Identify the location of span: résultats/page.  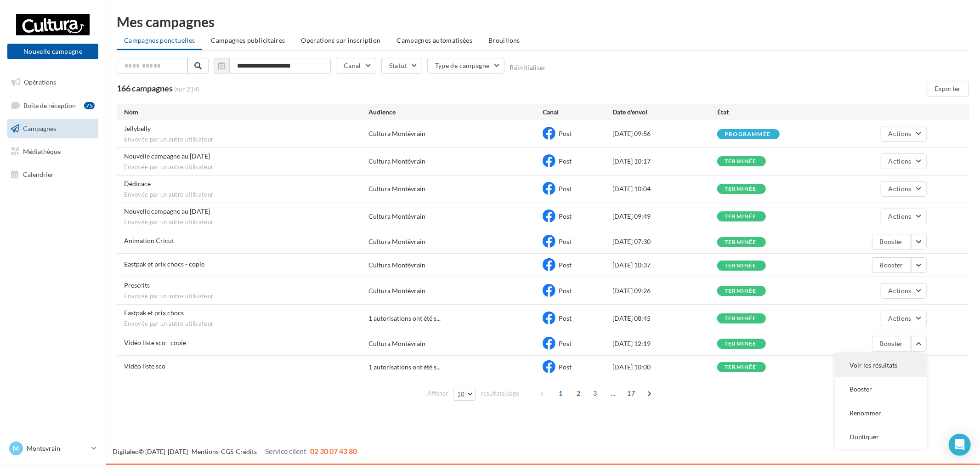
(500, 393).